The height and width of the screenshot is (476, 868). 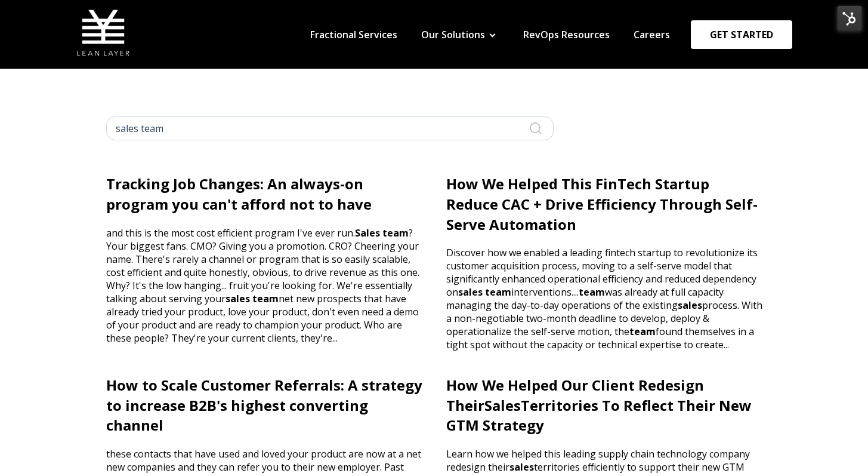 I want to click on img: HubSpot Tools Menu Toggle, so click(x=849, y=18).